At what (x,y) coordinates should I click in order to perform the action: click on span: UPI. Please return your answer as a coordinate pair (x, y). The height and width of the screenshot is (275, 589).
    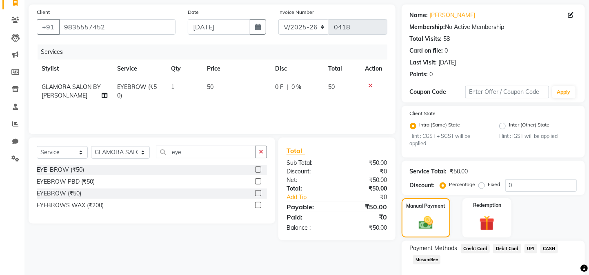
    Looking at the image, I should click on (531, 249).